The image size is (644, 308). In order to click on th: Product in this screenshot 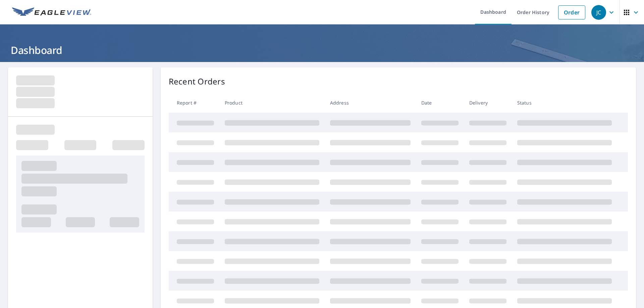, I will do `click(272, 103)`.